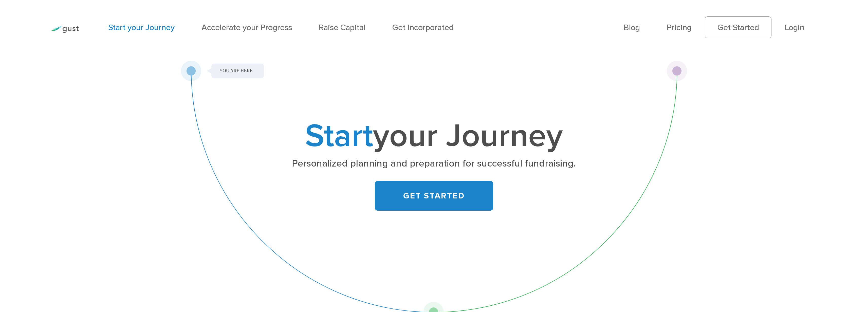 This screenshot has height=312, width=868. What do you see at coordinates (342, 27) in the screenshot?
I see `a: Raise Capital` at bounding box center [342, 27].